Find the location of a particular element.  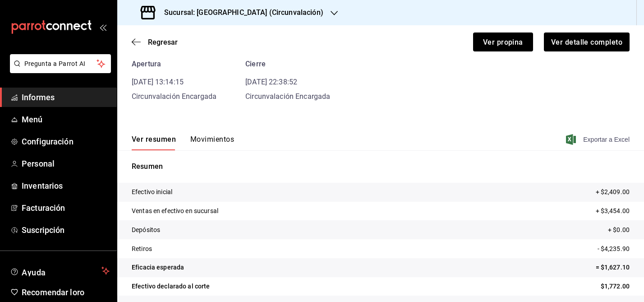

font: Eficacia esperada is located at coordinates (158, 267).